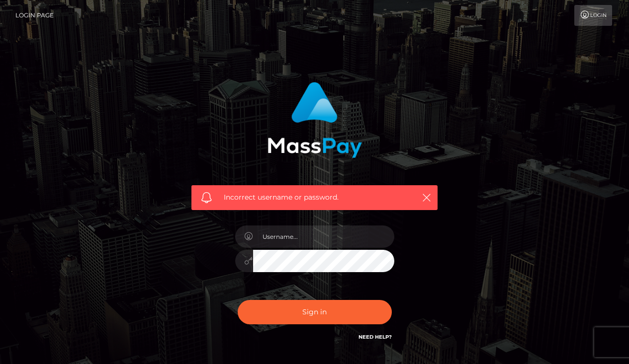 This screenshot has height=364, width=629. I want to click on span: Incorrect username or password., so click(314, 197).